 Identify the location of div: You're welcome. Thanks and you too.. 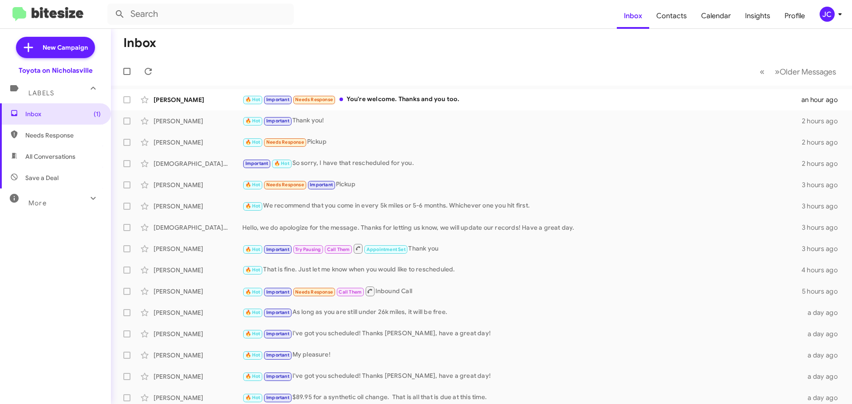
(522, 99).